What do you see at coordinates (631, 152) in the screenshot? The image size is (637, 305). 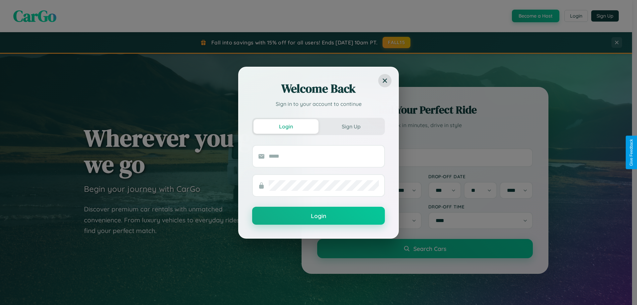 I see `div: Give Feedback` at bounding box center [631, 152].